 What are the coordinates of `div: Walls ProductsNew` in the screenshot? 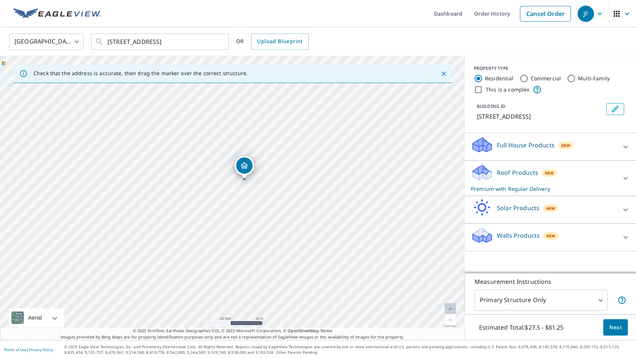 It's located at (550, 237).